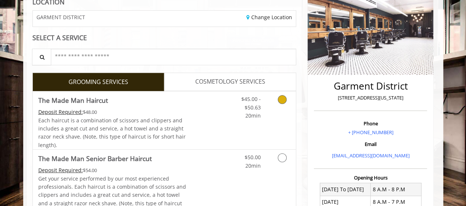 The image size is (466, 206). Describe the element at coordinates (95, 159) in the screenshot. I see `b: The Made Man Senior Barber Haircut` at that location.